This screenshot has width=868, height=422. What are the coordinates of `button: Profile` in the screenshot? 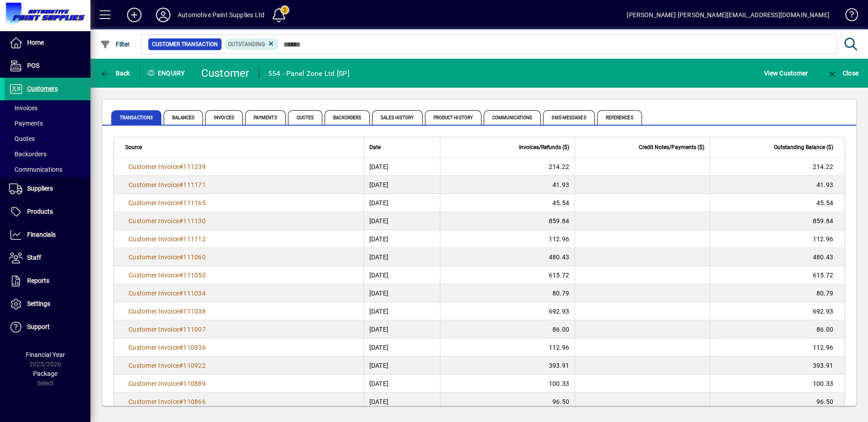 It's located at (163, 15).